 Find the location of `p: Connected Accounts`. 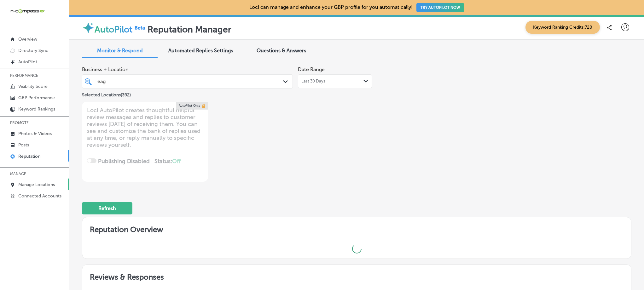

p: Connected Accounts is located at coordinates (40, 196).